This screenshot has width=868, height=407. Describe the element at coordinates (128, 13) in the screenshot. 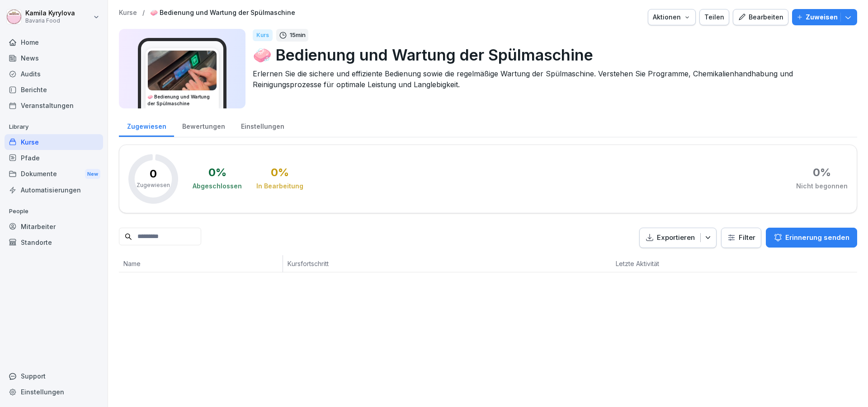

I see `p: Kurse` at that location.